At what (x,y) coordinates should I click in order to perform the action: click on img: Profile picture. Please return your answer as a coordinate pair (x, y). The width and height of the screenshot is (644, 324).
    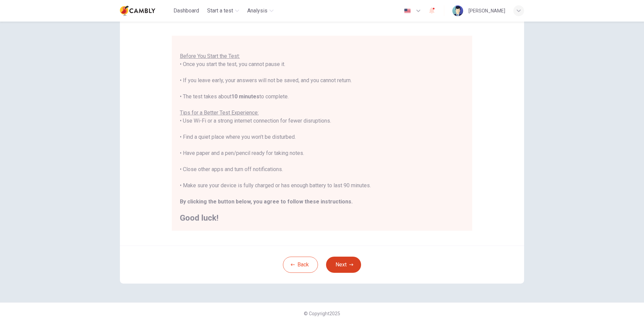
    Looking at the image, I should click on (458, 11).